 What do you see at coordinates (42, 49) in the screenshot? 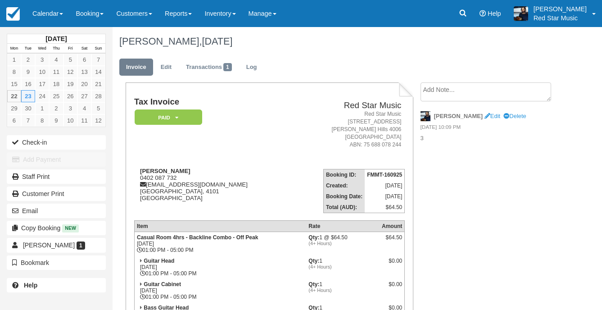
I see `th: Wed` at bounding box center [42, 49].